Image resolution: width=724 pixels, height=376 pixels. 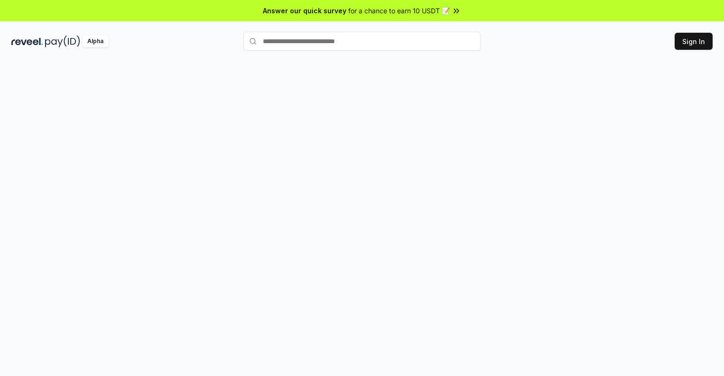 What do you see at coordinates (399, 10) in the screenshot?
I see `span: for a chance to earn 10 USDT 📝` at bounding box center [399, 10].